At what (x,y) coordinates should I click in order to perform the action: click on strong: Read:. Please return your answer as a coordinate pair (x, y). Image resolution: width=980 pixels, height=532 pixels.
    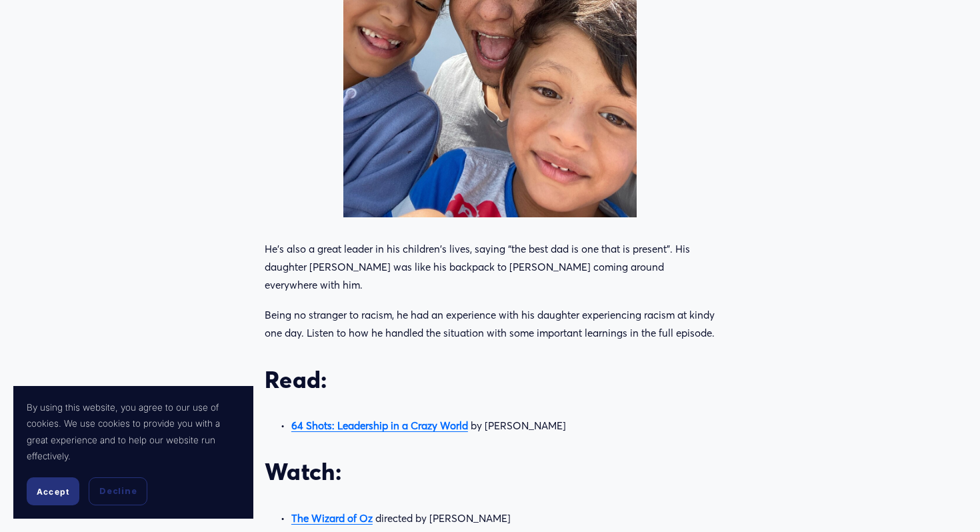
    Looking at the image, I should click on (296, 379).